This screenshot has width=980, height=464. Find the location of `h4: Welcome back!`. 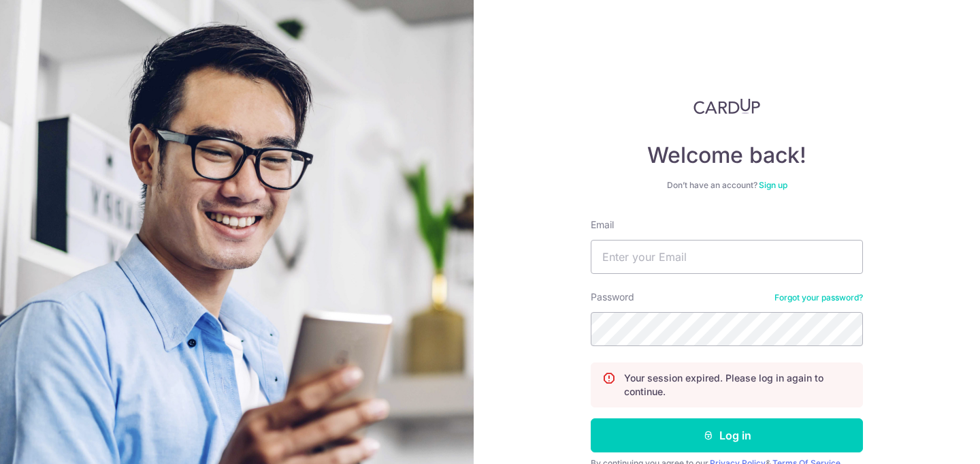

h4: Welcome back! is located at coordinates (726, 156).